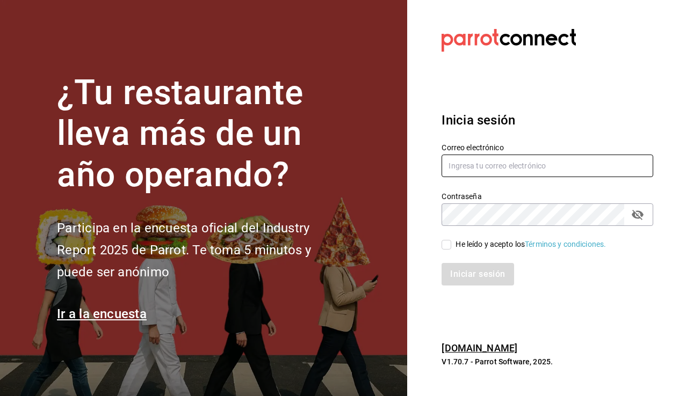 The width and height of the screenshot is (679, 396). Describe the element at coordinates (202, 250) in the screenshot. I see `h2: Participa en la encuesta oficial del Industry Report 2025 de Parrot. Te toma 5 minutos y puede se...` at that location.